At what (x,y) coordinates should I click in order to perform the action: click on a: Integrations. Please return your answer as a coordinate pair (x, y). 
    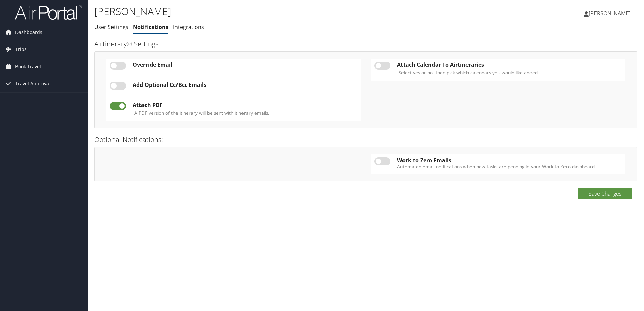
    Looking at the image, I should click on (188, 27).